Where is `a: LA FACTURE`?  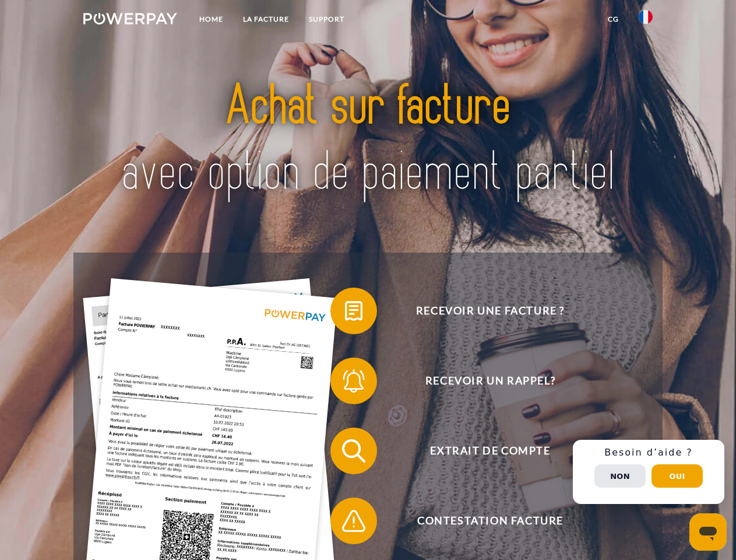 a: LA FACTURE is located at coordinates (266, 20).